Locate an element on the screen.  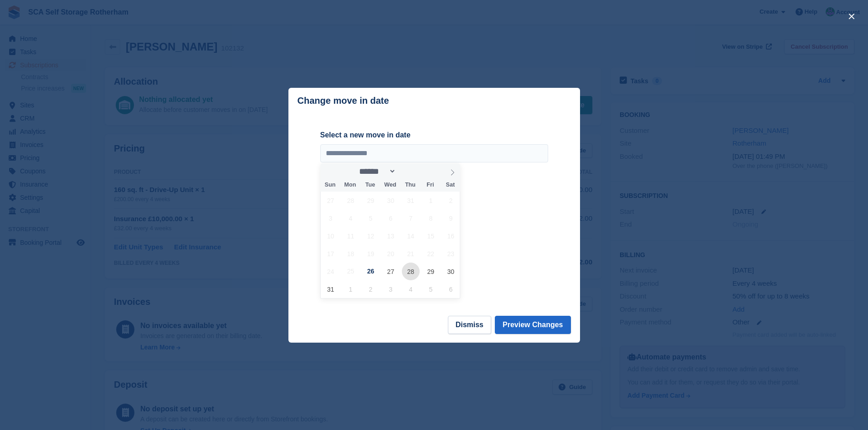
span: August 14, 2025 is located at coordinates (411, 236).